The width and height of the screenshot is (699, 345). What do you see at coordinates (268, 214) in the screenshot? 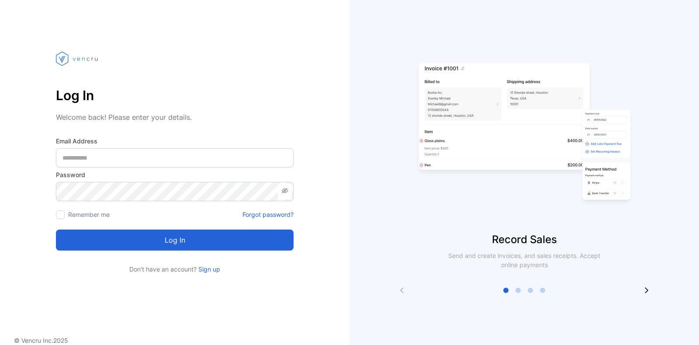
I see `a: Forgot password?` at bounding box center [268, 214].